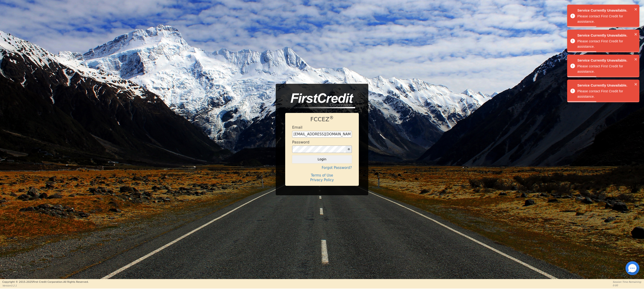 The width and height of the screenshot is (644, 289). What do you see at coordinates (301, 142) in the screenshot?
I see `h4: Password` at bounding box center [301, 142].